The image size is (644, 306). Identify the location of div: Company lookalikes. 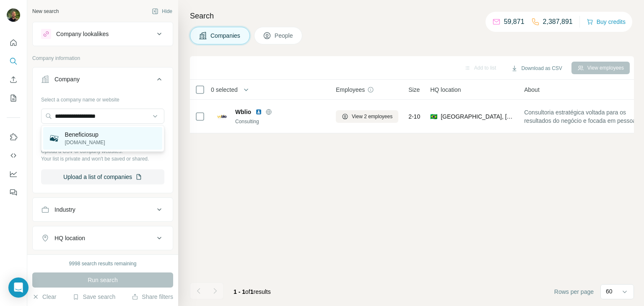
(82, 34).